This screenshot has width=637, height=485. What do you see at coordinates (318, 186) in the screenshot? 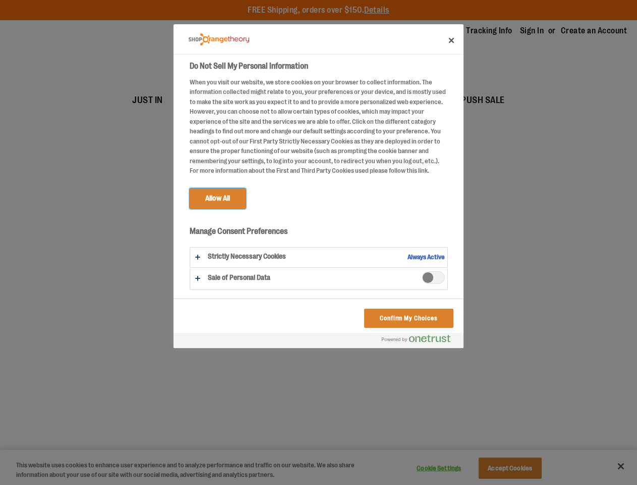
I see `div: Do Not Sell My Personal Information` at bounding box center [318, 186].